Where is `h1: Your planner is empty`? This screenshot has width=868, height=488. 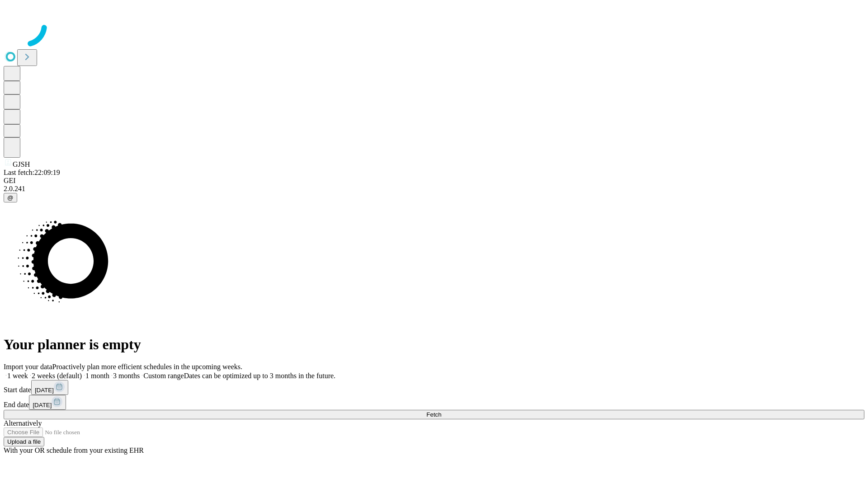
h1: Your planner is empty is located at coordinates (434, 344).